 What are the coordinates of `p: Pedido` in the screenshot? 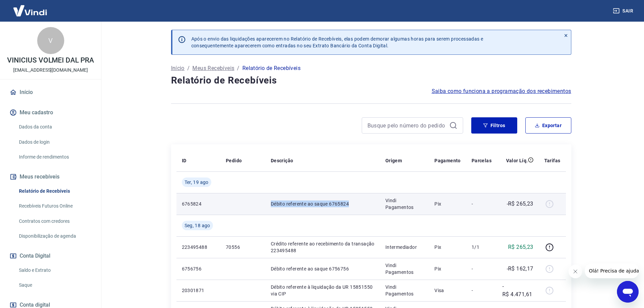 It's located at (234, 160).